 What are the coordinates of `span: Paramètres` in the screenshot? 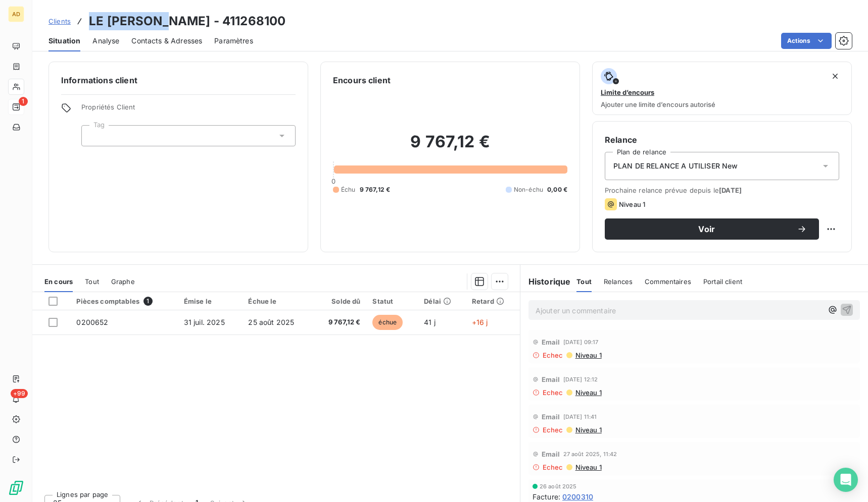 It's located at (233, 41).